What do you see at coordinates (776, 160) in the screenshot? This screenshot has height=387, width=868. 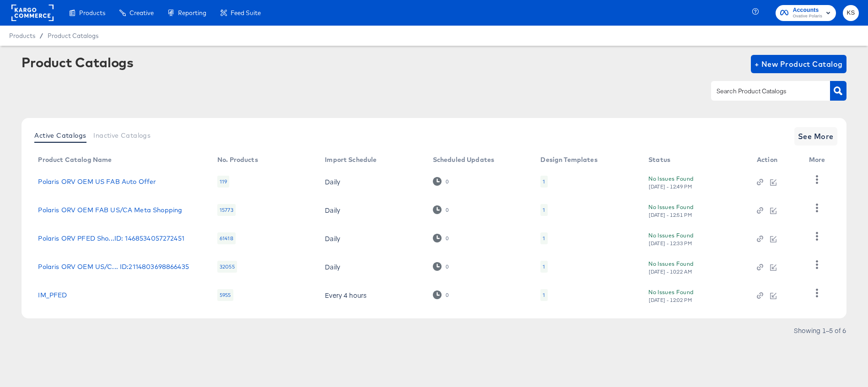 I see `th: Action` at bounding box center [776, 160].